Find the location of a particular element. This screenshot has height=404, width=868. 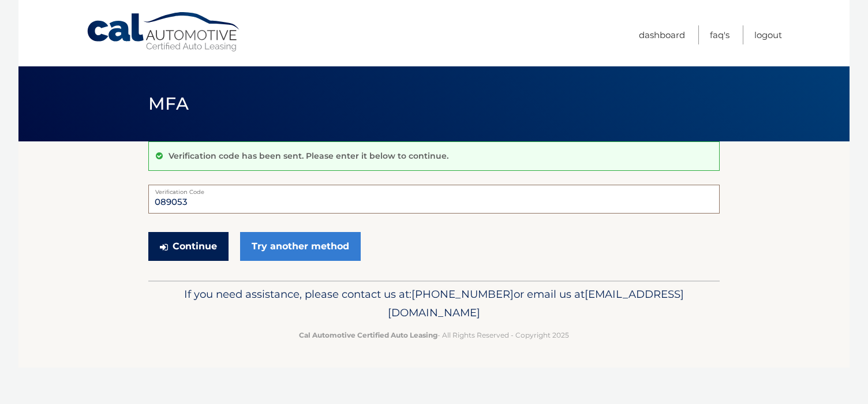

p: - All Rights Reserved - Copyright 2025 is located at coordinates (434, 335).